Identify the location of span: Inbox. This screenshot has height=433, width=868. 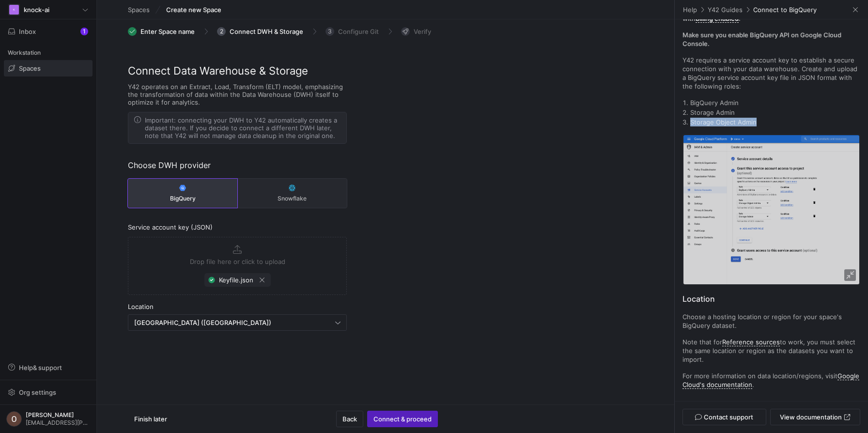
(27, 31).